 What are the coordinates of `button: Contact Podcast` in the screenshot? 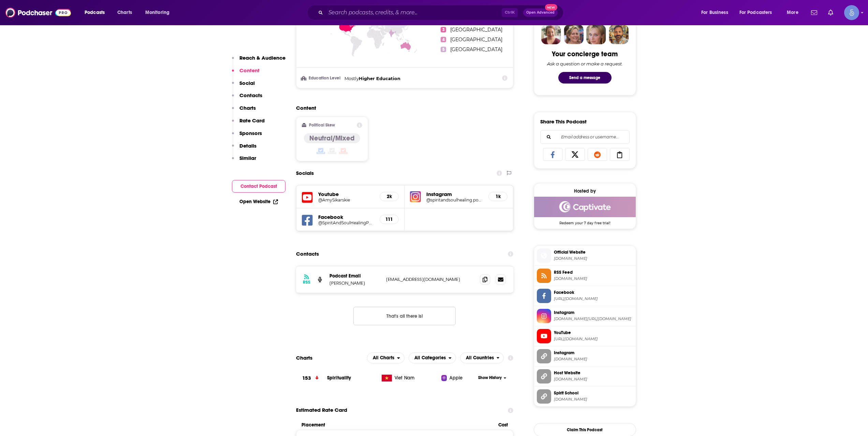 It's located at (259, 187).